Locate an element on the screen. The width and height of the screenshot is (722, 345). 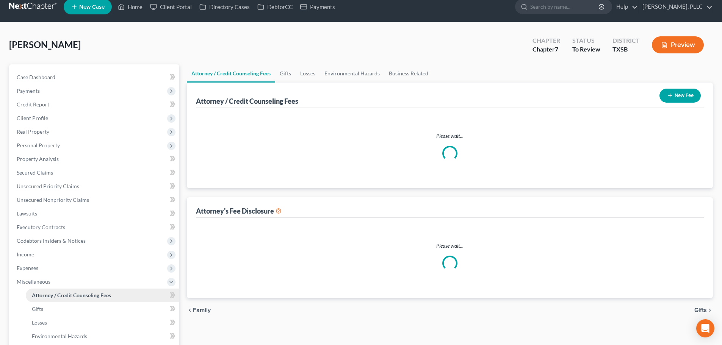
div: Status is located at coordinates (586, 41).